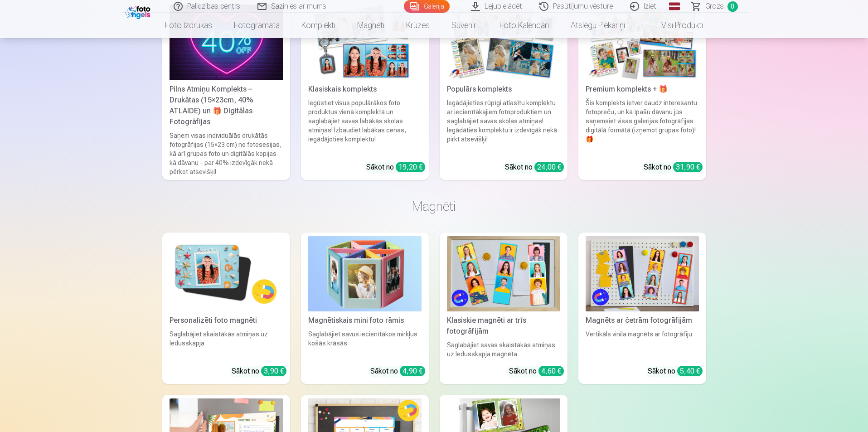 This screenshot has width=868, height=432. Describe the element at coordinates (642, 127) in the screenshot. I see `div: Šis komplekts ietver daudz interesantu fotopreču, un kā īpašu dāvanu jūs saņemsiet visas galerija...` at that location.